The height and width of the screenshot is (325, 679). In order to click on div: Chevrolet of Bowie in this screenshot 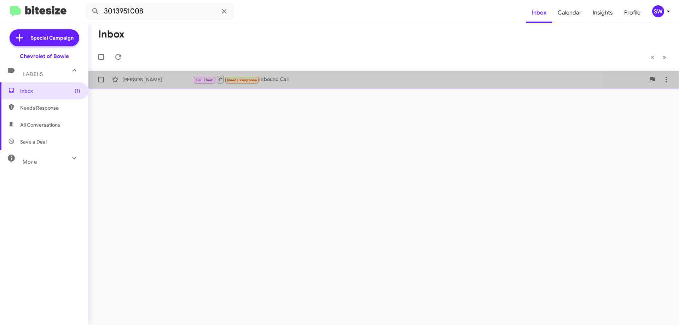, I will do `click(44, 56)`.